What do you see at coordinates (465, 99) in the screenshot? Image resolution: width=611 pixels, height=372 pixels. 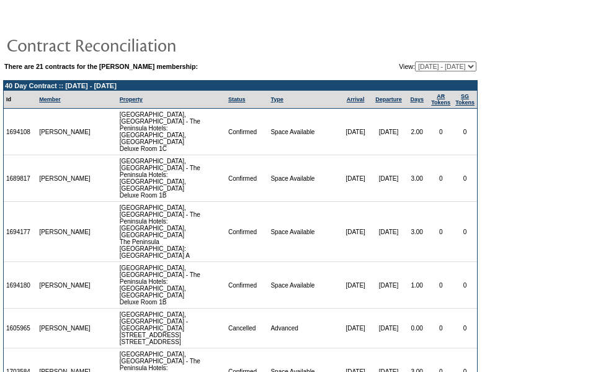 I see `a: SGTokens` at bounding box center [465, 99].